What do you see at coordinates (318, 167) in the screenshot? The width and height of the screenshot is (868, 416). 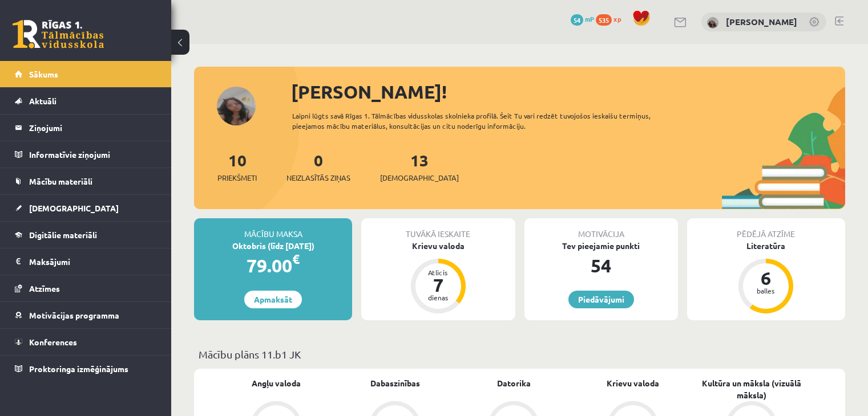 I see `a: 0Neizlasītās ziņas` at bounding box center [318, 167].